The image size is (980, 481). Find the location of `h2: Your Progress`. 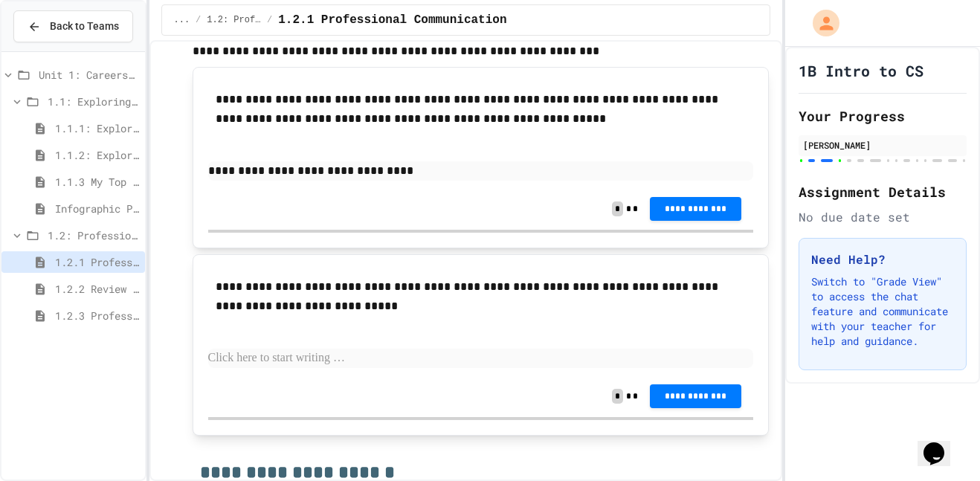

h2: Your Progress is located at coordinates (883, 116).